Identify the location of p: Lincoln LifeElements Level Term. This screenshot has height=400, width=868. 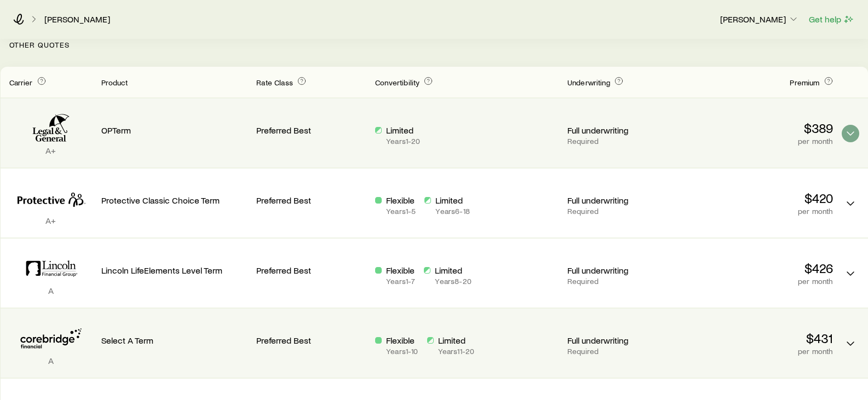
(175, 271).